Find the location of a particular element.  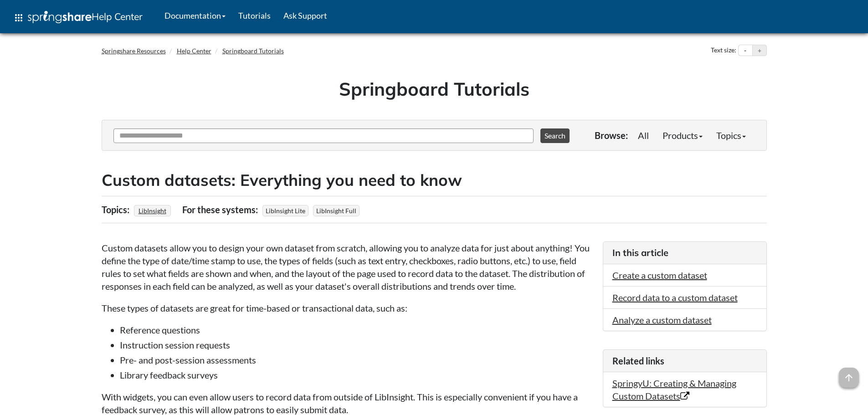

h3: In this article is located at coordinates (685, 252).